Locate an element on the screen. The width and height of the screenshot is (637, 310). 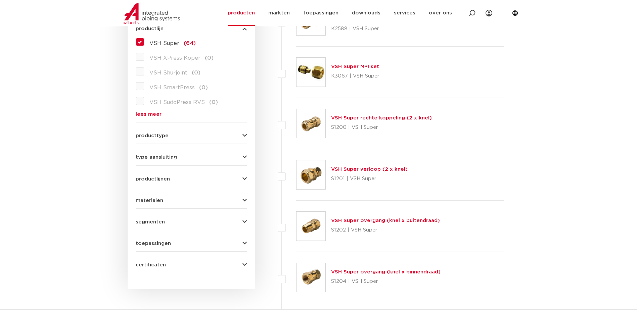
span: type aansluiting is located at coordinates (156, 157).